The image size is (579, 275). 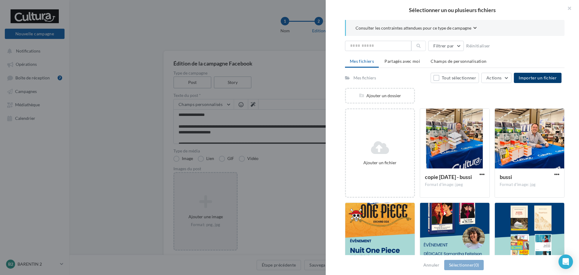 What do you see at coordinates (494, 78) in the screenshot?
I see `span: Actions` at bounding box center [494, 78].